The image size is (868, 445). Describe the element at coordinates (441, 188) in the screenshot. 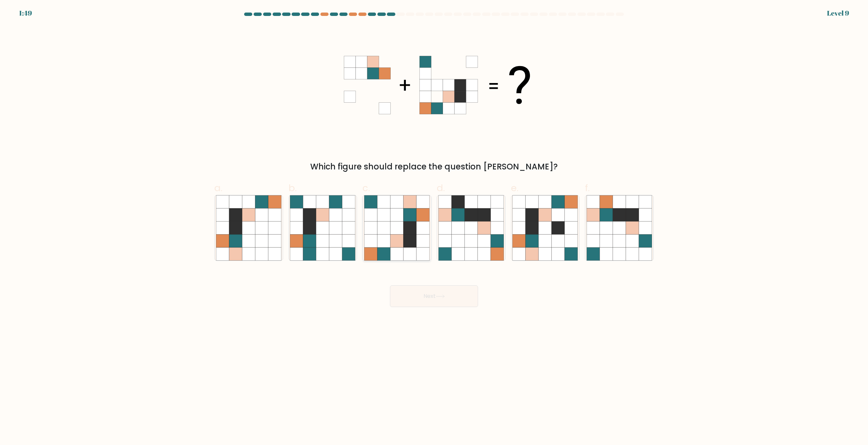

I see `span: d.` at that location.